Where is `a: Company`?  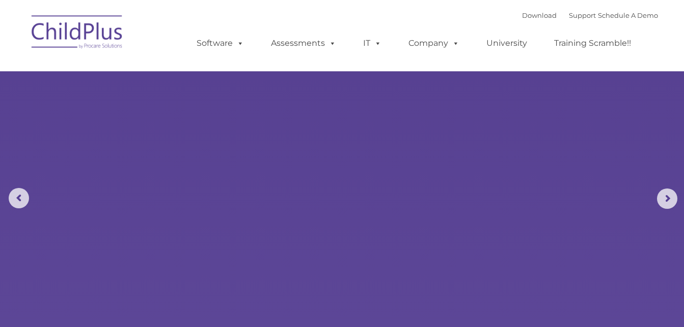
a: Company is located at coordinates (434, 43).